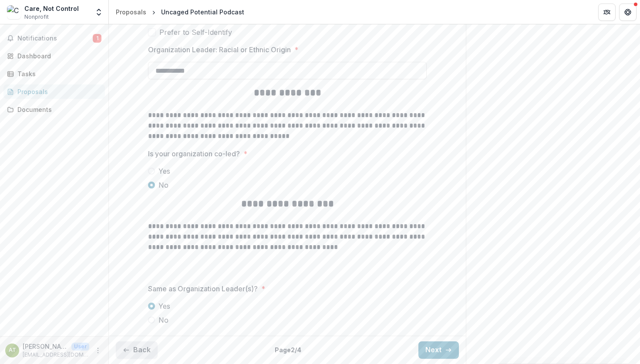  I want to click on div: Dashboard, so click(57, 55).